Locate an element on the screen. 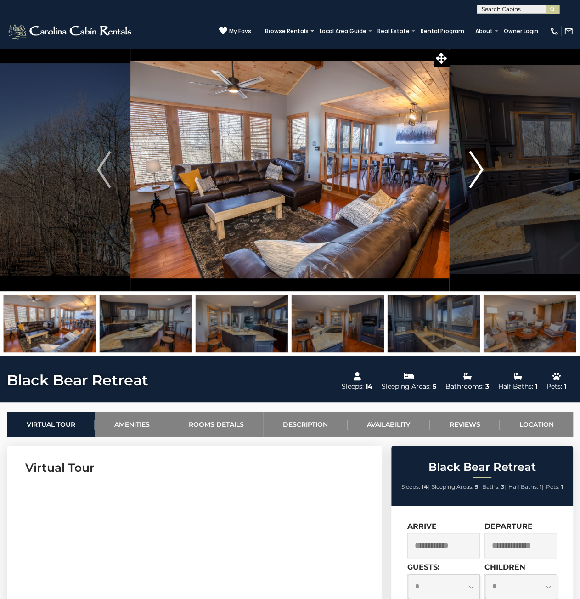 This screenshot has width=580, height=599. span: Half Baths: is located at coordinates (523, 486).